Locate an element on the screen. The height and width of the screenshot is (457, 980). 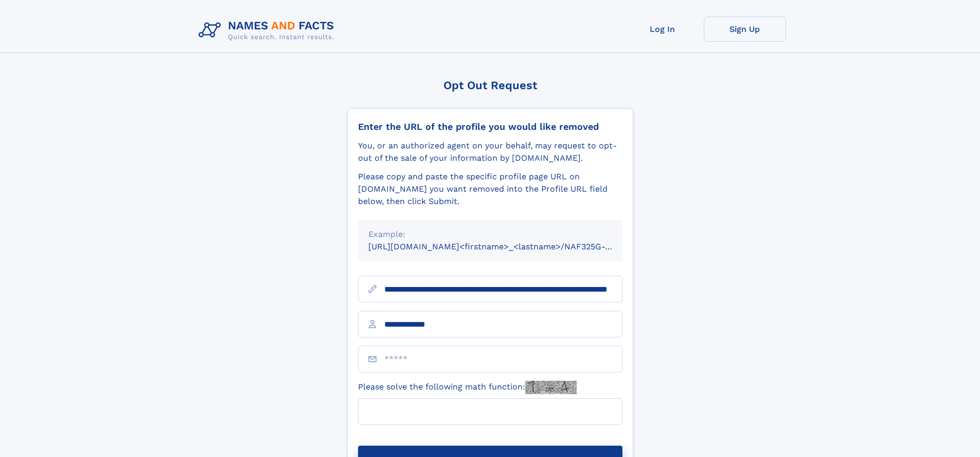
img: Logo Names and Facts is located at coordinates (269, 30).